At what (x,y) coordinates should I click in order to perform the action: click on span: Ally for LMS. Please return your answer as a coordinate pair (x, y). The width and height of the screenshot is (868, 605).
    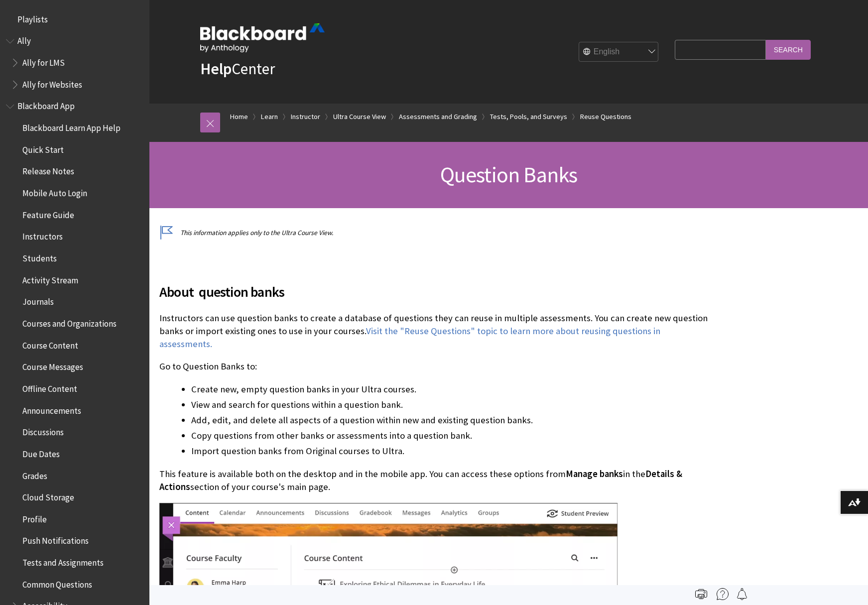
    Looking at the image, I should click on (44, 61).